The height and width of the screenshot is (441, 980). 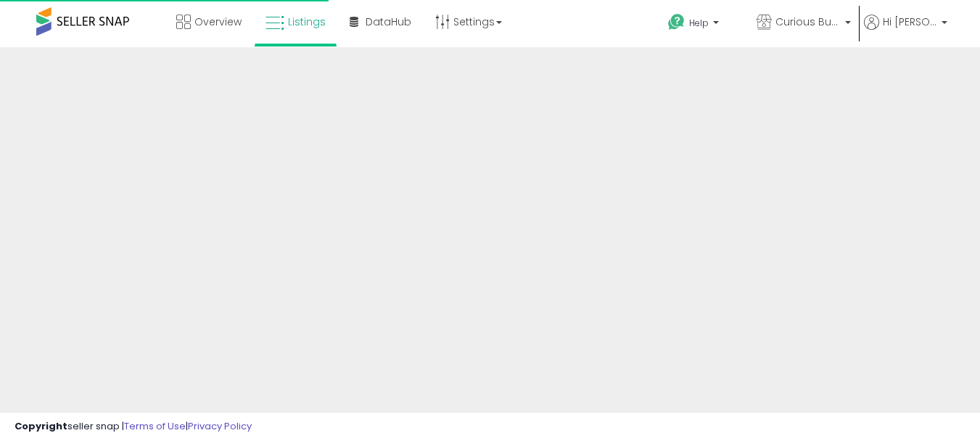 What do you see at coordinates (41, 425) in the screenshot?
I see `strong: Copyright` at bounding box center [41, 425].